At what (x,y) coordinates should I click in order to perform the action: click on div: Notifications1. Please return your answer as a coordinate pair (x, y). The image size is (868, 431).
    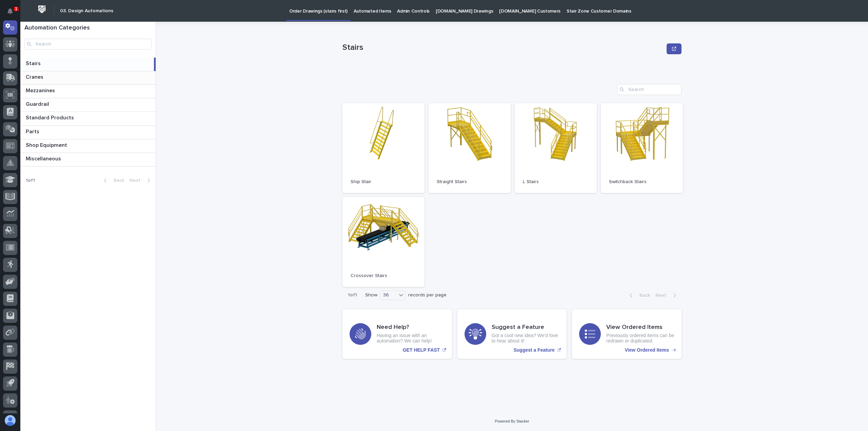
    Looking at the image, I should click on (13, 14).